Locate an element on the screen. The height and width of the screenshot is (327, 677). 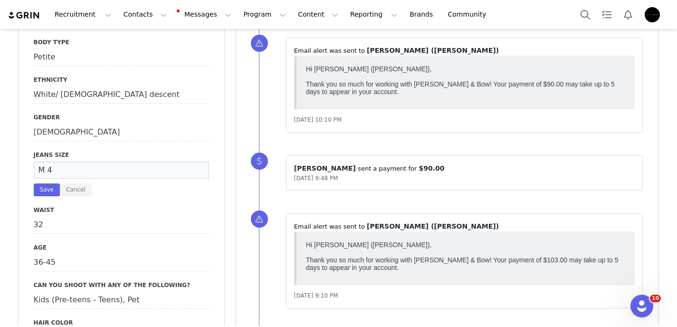
button: Search is located at coordinates (585, 14).